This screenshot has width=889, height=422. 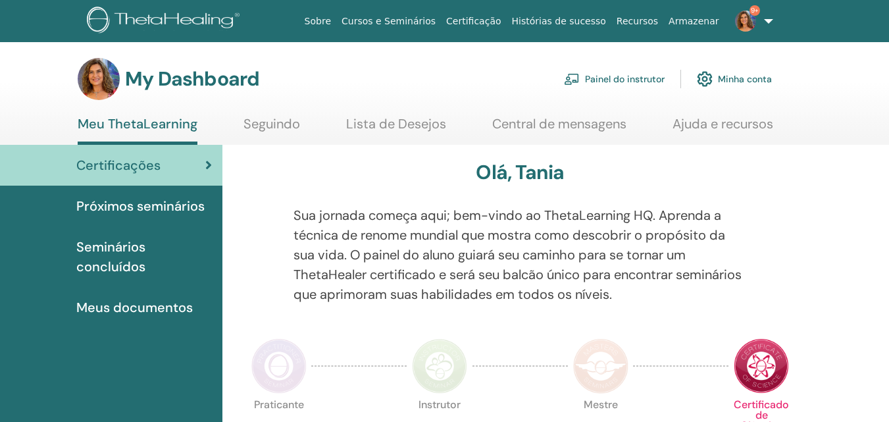 What do you see at coordinates (520, 255) in the screenshot?
I see `p: Sua jornada começa aqui; bem-vindo ao ThetaLearning HQ. Aprenda a técnica de renome mundial que m...` at bounding box center [520, 255].